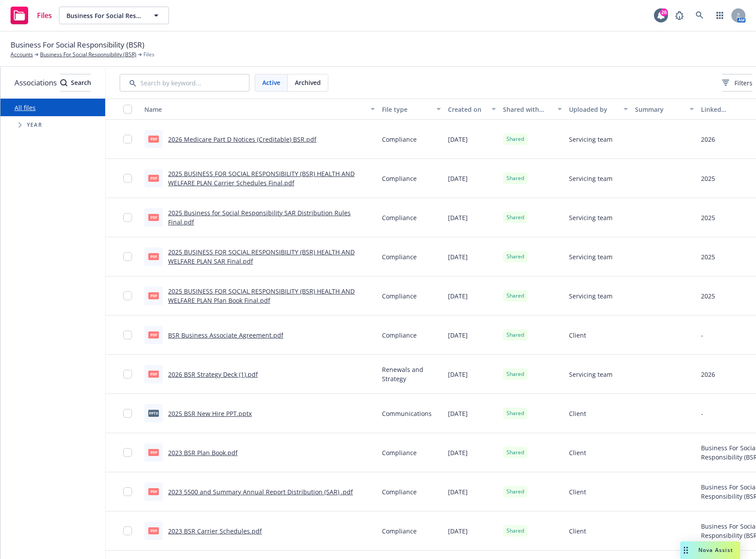 The height and width of the screenshot is (559, 756). What do you see at coordinates (255, 109) in the screenshot?
I see `div: Name` at bounding box center [255, 109].